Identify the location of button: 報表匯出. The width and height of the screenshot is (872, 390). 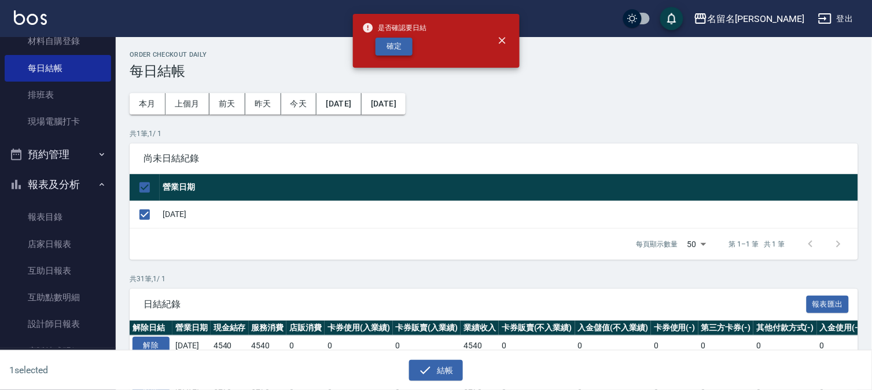
(828, 304).